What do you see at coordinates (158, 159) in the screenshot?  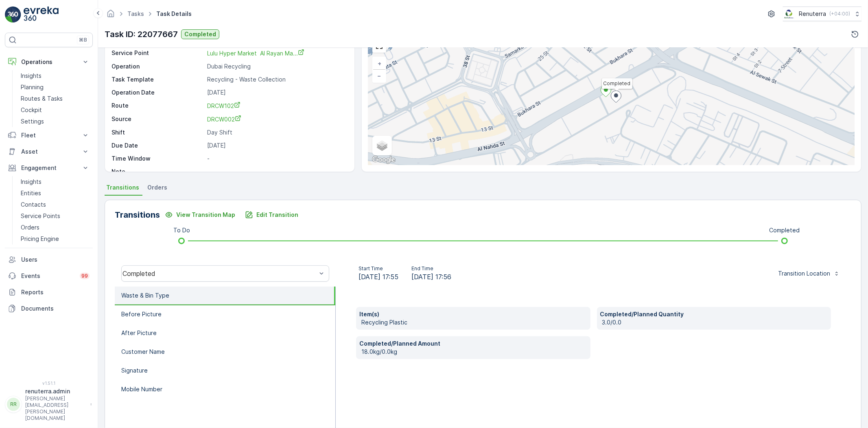 I see `p: Time Window` at bounding box center [158, 159].